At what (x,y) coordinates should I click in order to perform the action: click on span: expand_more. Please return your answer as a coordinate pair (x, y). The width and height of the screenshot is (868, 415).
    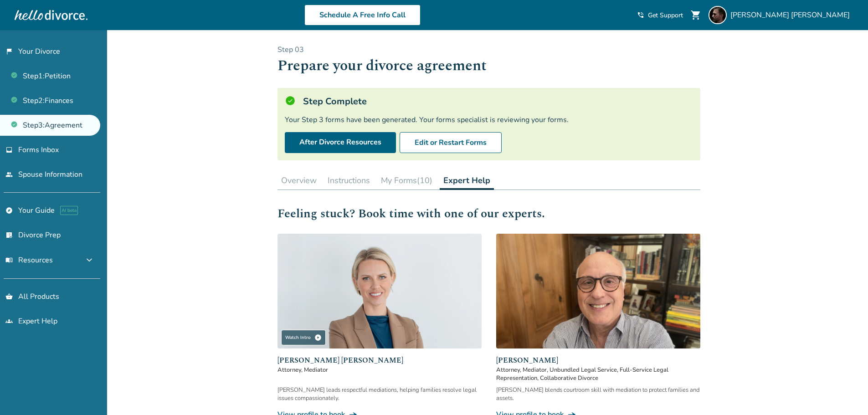
    Looking at the image, I should click on (89, 260).